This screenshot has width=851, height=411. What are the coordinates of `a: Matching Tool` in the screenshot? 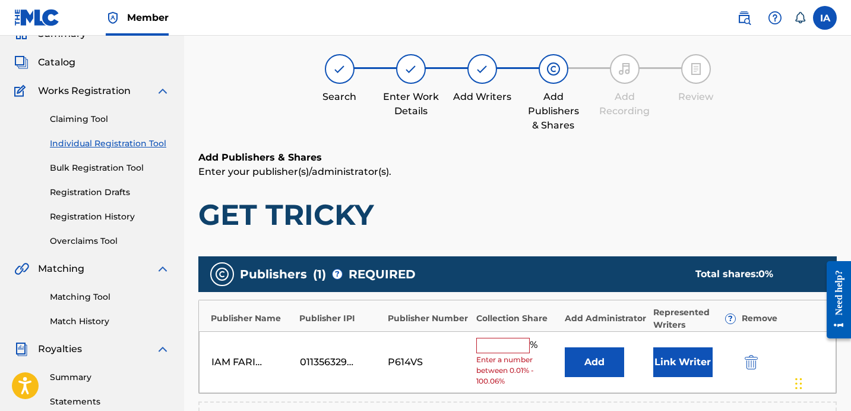 It's located at (110, 296).